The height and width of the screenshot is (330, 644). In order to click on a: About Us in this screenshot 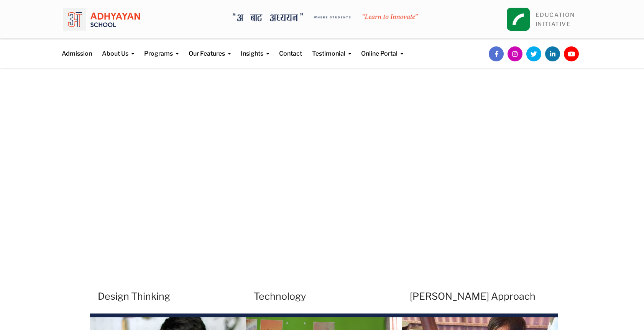, I will do `click(118, 48)`.